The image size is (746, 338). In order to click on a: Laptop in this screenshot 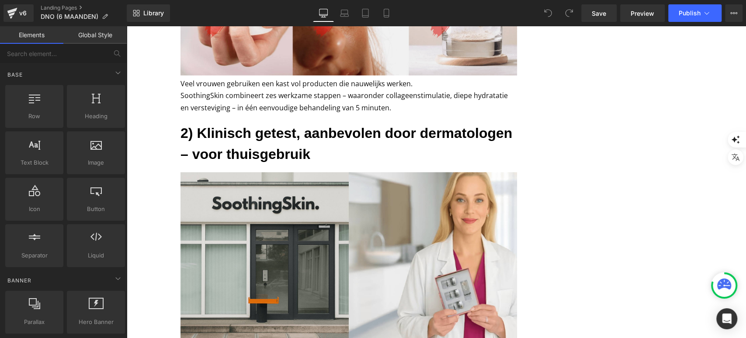, I will do `click(345, 13)`.